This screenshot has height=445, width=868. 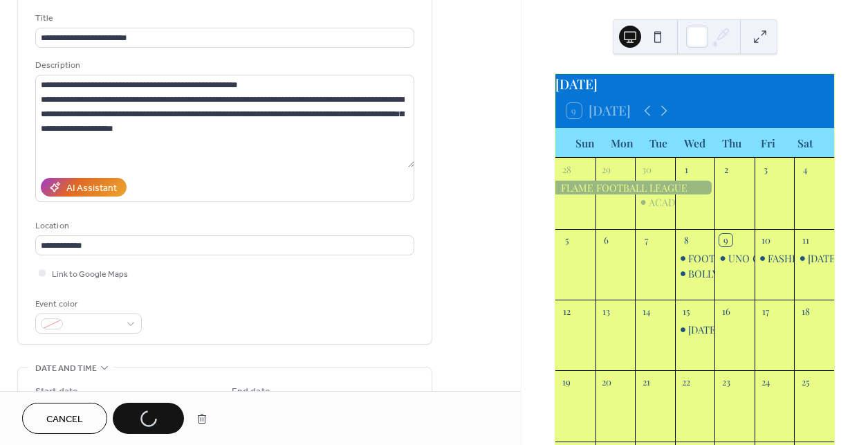 What do you see at coordinates (805, 168) in the screenshot?
I see `div: 4` at bounding box center [805, 168].